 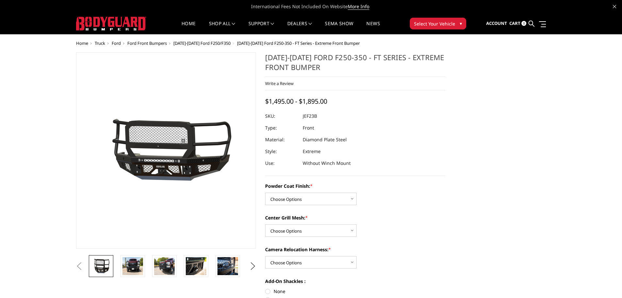 I want to click on span: Truck, so click(x=100, y=43).